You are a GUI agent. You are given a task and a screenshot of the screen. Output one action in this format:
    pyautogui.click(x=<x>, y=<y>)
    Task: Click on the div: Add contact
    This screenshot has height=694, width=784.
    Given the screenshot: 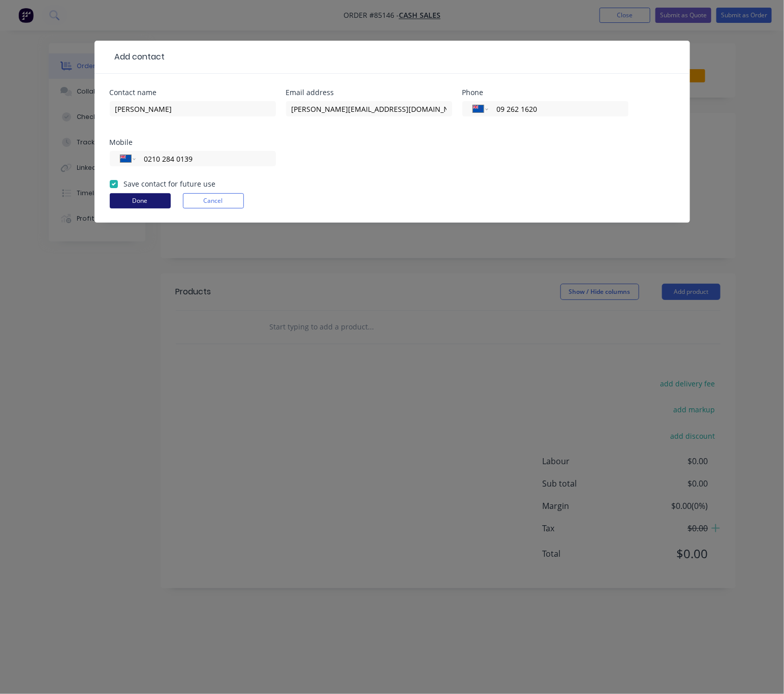 What is the action you would take?
    pyautogui.click(x=137, y=57)
    